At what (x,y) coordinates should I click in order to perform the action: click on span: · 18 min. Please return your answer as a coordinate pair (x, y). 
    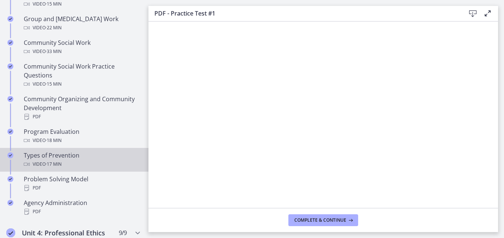
    Looking at the image, I should click on (53, 141).